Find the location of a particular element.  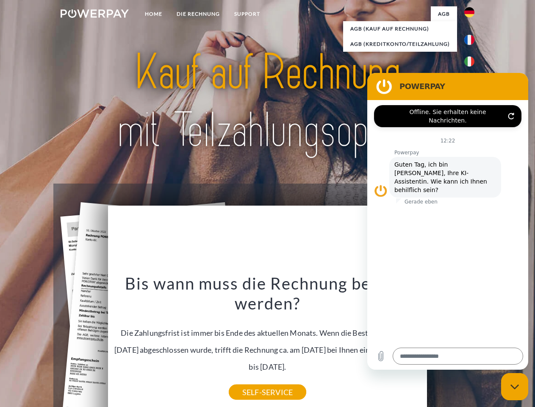

img: logo-powerpay-white.svg is located at coordinates (94, 14).